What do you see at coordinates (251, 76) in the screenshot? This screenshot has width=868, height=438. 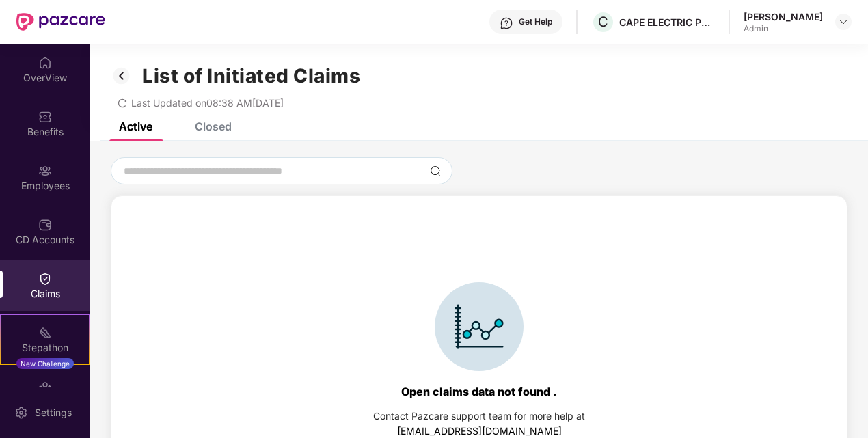 I see `h1: List of Initiated Claims` at bounding box center [251, 76].